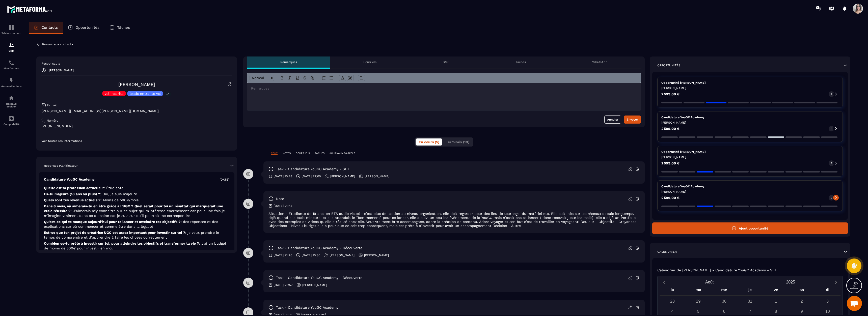 The width and height of the screenshot is (868, 316). Describe the element at coordinates (136, 194) in the screenshot. I see `p: Es-tu majeure (18 ans ou plus) ?` at that location.